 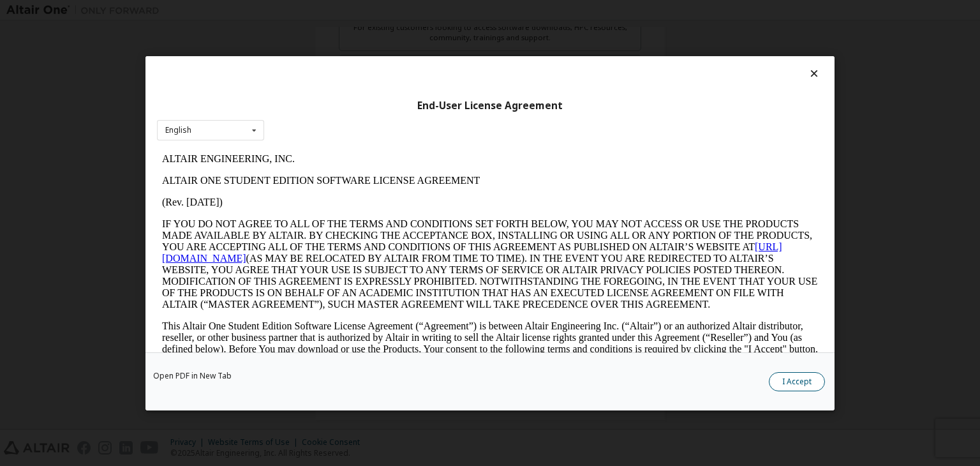 I want to click on p: This Altair One Student Edition Software License Agreement (“Agreement”) is between Altair Engine..., so click(x=333, y=196).